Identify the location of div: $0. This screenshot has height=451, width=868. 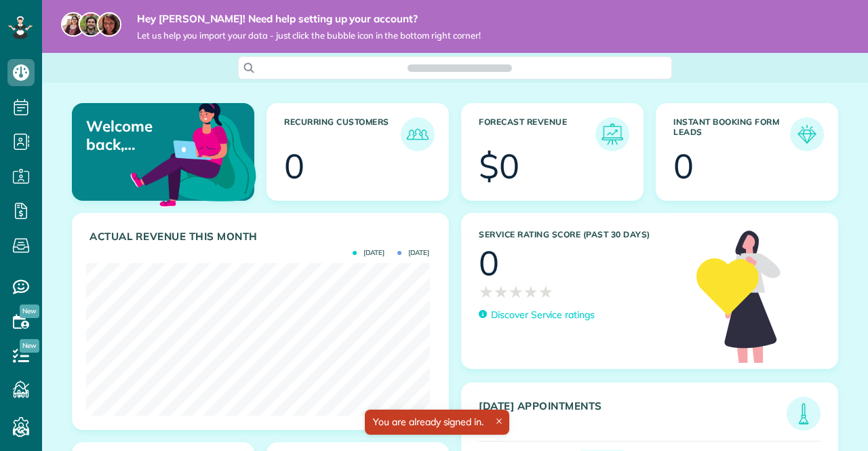
(499, 166).